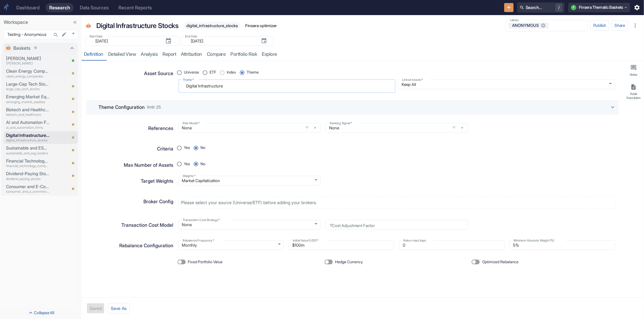  I want to click on a: Dashboard, so click(28, 7).